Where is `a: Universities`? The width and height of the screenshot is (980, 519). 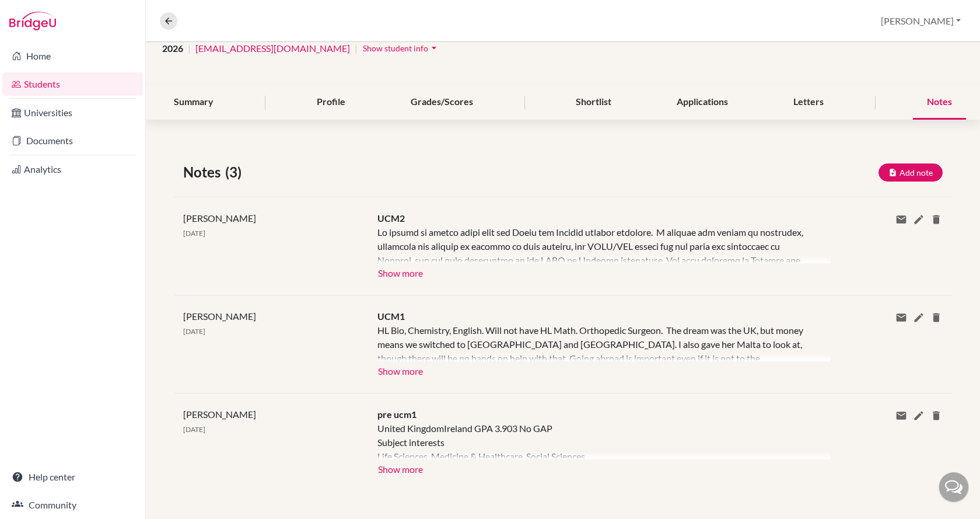
a: Universities is located at coordinates (72, 112).